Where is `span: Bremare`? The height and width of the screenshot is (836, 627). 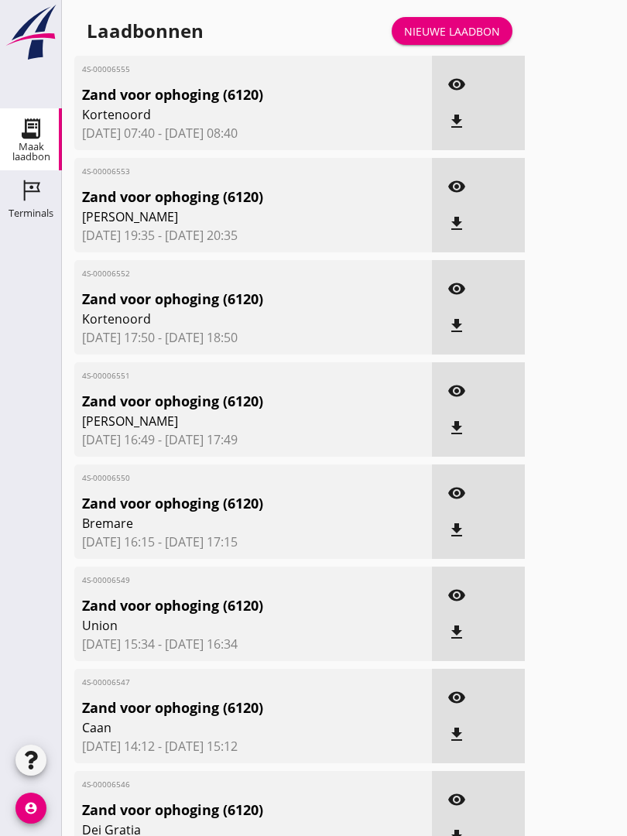
span: Bremare is located at coordinates (224, 523).